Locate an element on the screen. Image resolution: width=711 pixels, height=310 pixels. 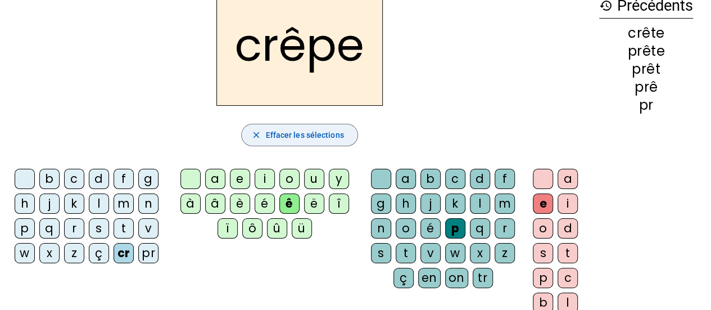
div: à is located at coordinates (191, 203).